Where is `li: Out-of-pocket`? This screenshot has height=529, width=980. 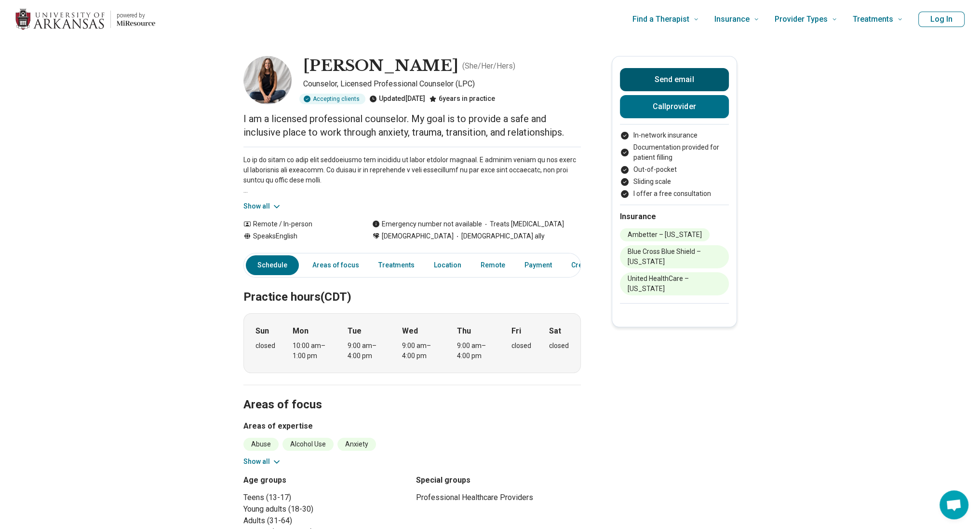
li: Out-of-pocket is located at coordinates (674, 170).